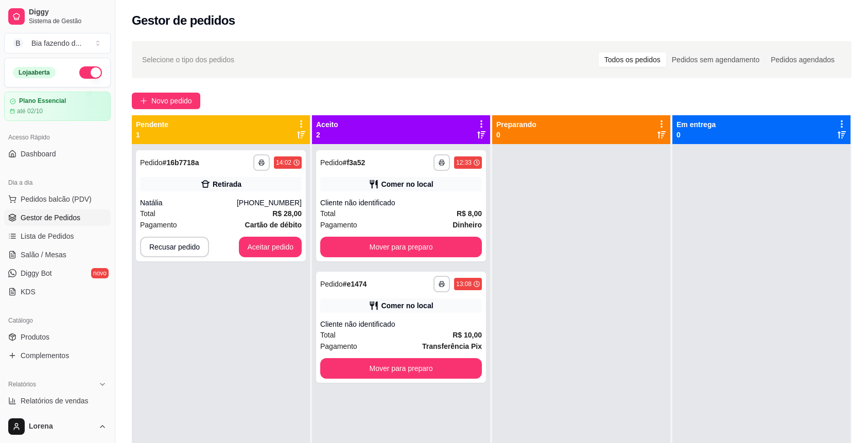 The image size is (868, 443). I want to click on span: Relatórios, so click(22, 384).